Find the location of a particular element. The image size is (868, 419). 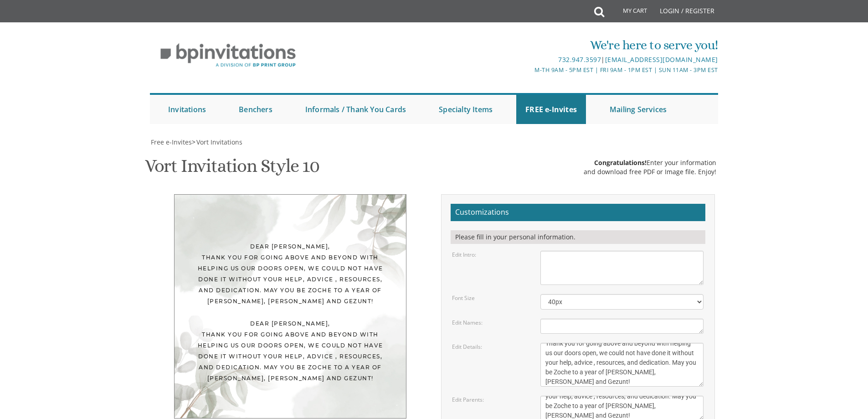

a: Mailing Services is located at coordinates (638, 109).